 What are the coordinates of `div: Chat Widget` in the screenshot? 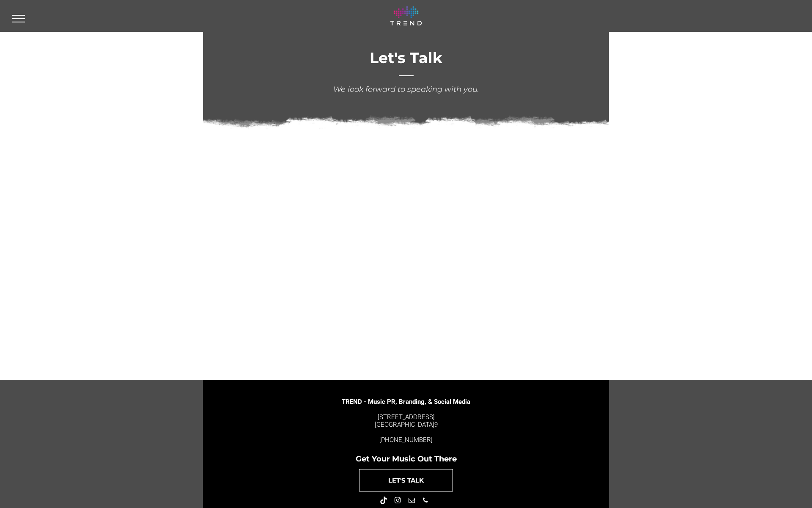 It's located at (791, 488).